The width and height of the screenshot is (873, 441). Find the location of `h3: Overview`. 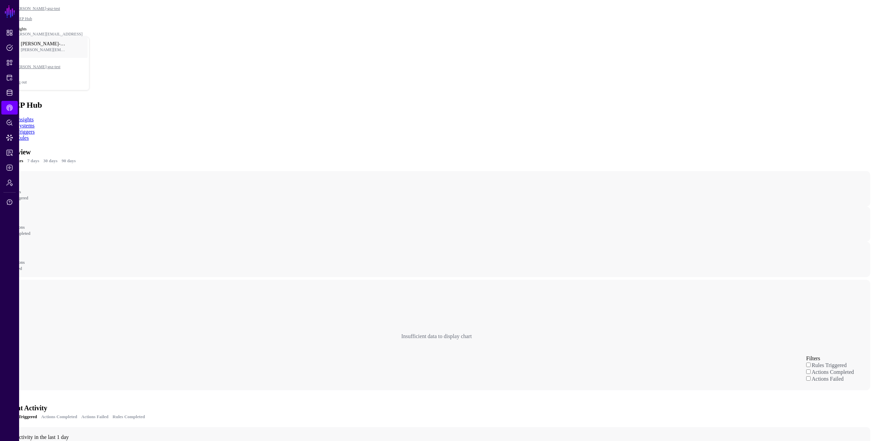

h3: Overview is located at coordinates (436, 152).